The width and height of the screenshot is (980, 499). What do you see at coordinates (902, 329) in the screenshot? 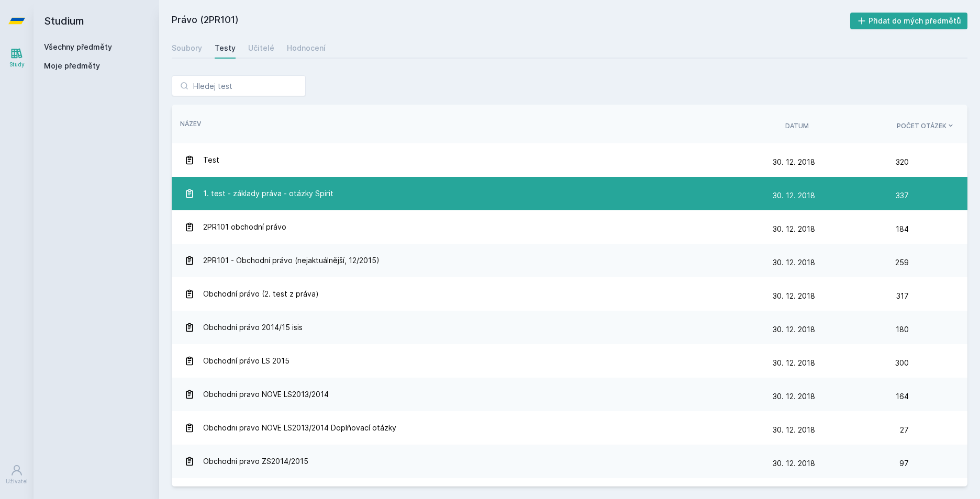
I see `span: 180` at bounding box center [902, 329].